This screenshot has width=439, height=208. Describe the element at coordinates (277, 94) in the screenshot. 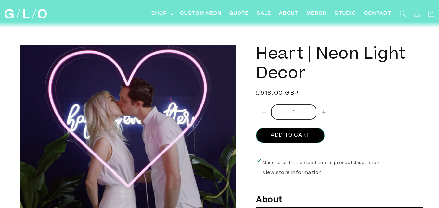

I see `span: £618.00 GBP` at that location.